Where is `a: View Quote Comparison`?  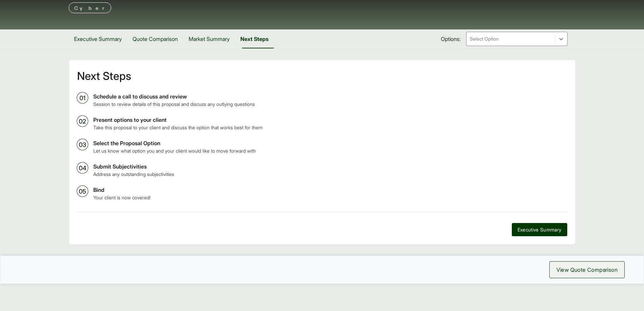
a: View Quote Comparison is located at coordinates (587, 270).